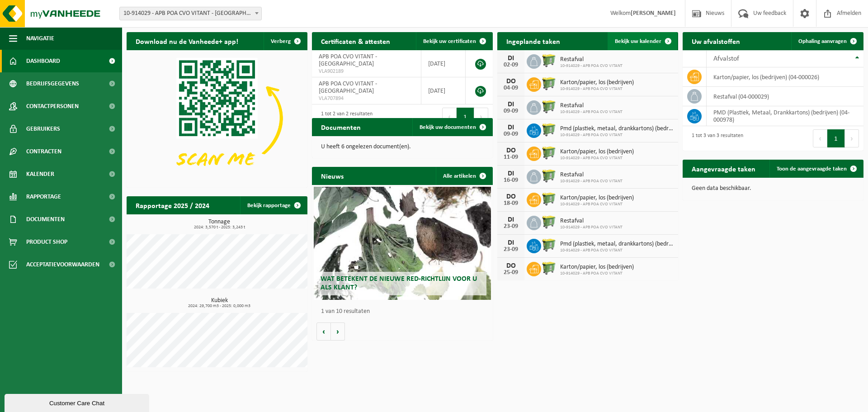 The image size is (868, 412). Describe the element at coordinates (449, 117) in the screenshot. I see `button: Previous` at that location.